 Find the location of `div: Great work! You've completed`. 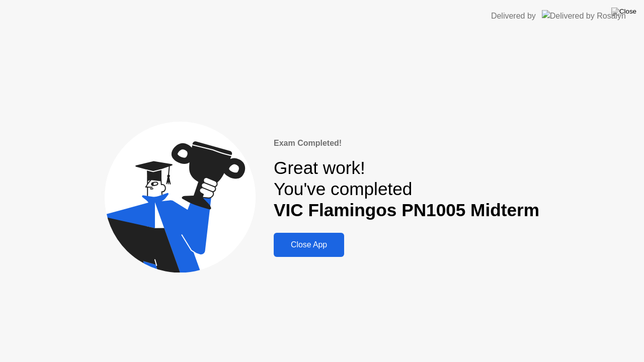

div: Great work! You've completed is located at coordinates (406, 189).